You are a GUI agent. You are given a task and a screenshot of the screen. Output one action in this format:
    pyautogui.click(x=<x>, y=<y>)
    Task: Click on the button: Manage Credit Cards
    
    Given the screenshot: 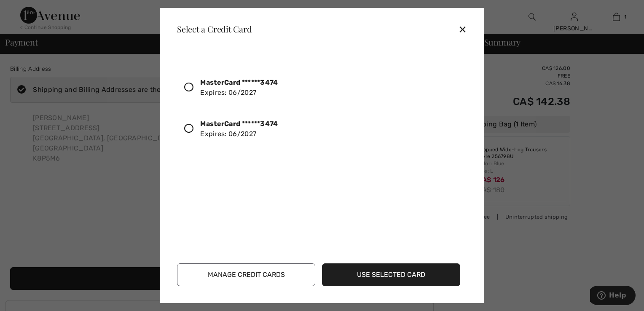 What is the action you would take?
    pyautogui.click(x=246, y=275)
    